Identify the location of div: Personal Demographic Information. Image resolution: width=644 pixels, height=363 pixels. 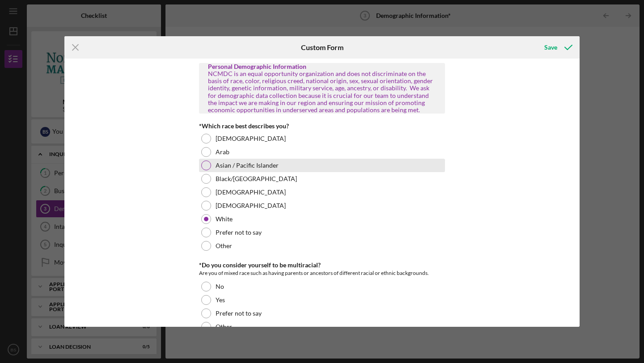
(322, 66).